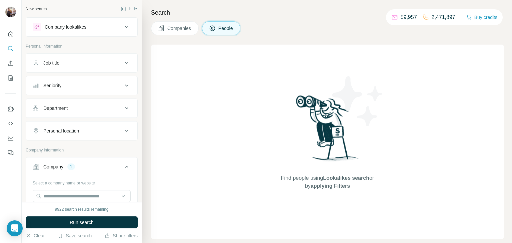 Image resolution: width=512 pixels, height=243 pixels. I want to click on button: Run search, so click(82, 223).